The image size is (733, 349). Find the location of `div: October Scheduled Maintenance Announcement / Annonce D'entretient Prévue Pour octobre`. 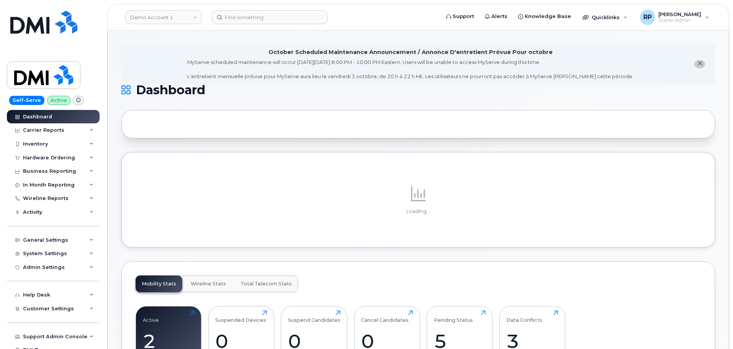

div: October Scheduled Maintenance Announcement / Annonce D'entretient Prévue Pour octobre is located at coordinates (411, 52).